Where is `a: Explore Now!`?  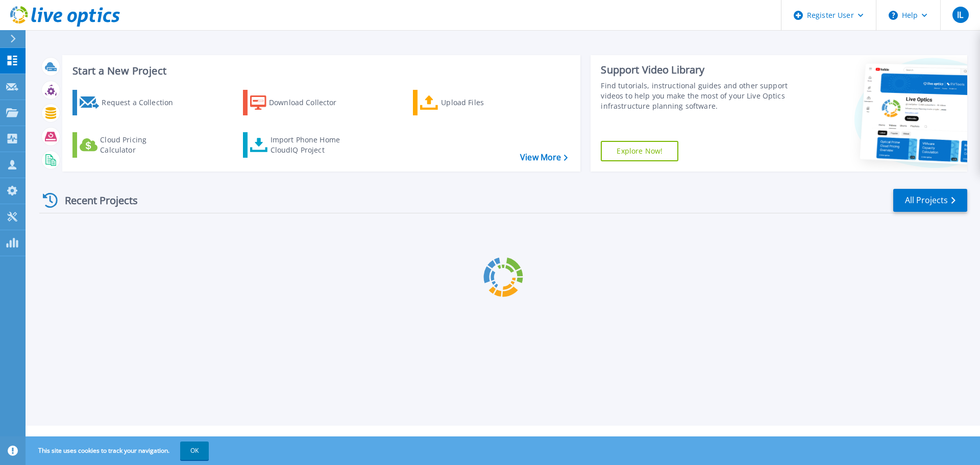
a: Explore Now! is located at coordinates (639, 151).